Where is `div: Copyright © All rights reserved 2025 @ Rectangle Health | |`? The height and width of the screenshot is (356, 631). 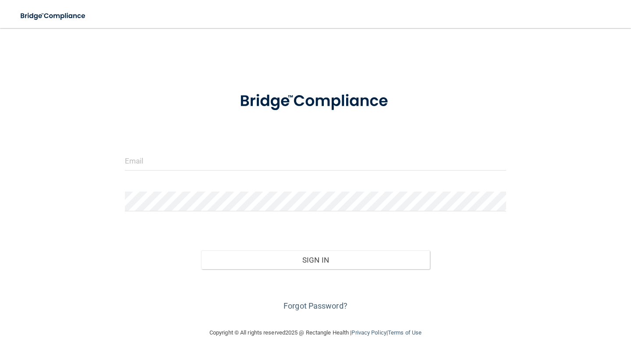 div: Copyright © All rights reserved 2025 @ Rectangle Health | | is located at coordinates (316, 333).